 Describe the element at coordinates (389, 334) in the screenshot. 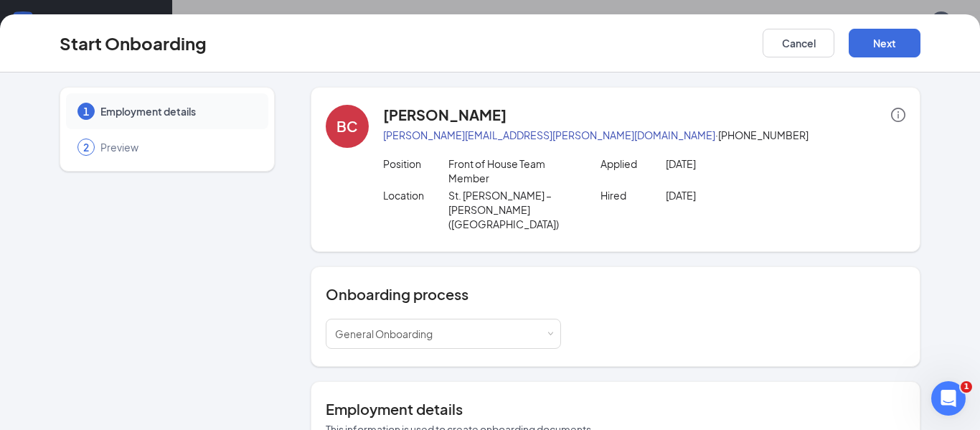

I see `div: [object Object]` at that location.